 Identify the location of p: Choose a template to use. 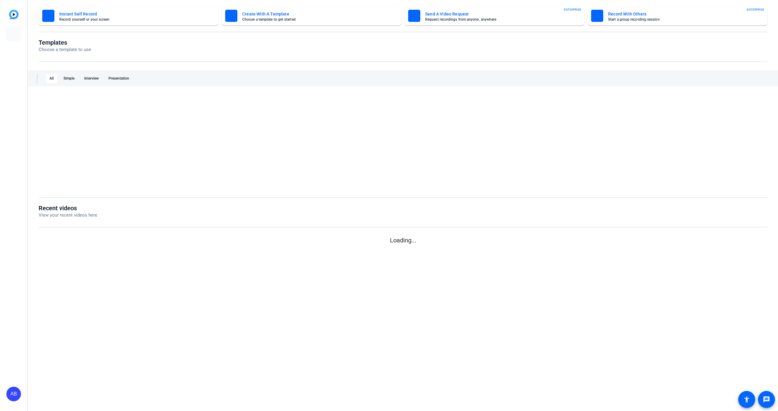
(65, 50).